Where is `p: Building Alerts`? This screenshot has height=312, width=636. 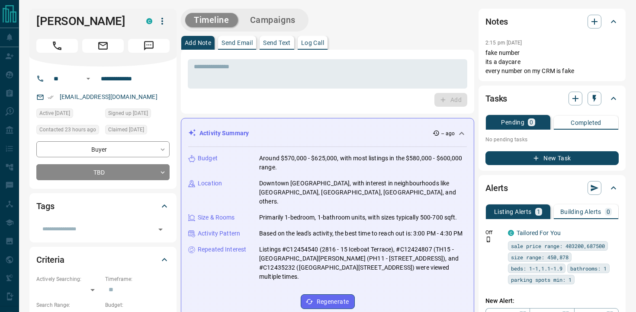
p: Building Alerts is located at coordinates (580, 212).